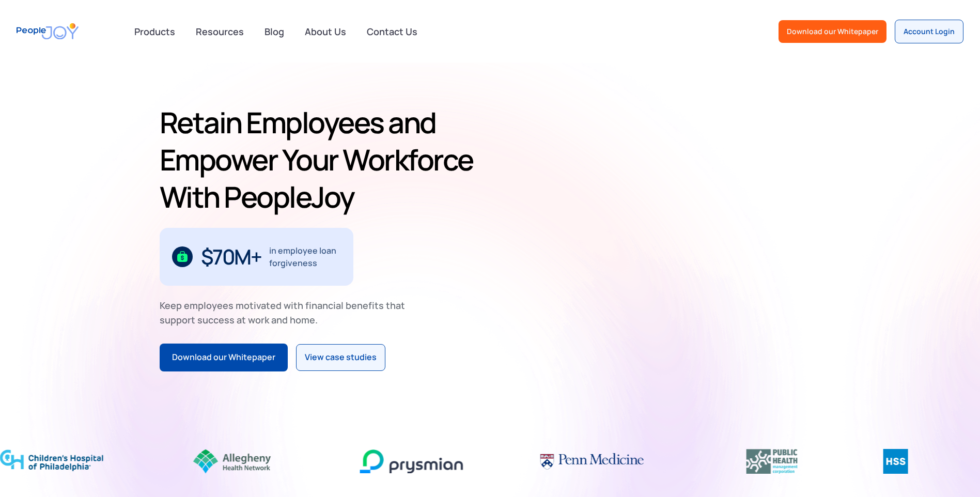 Image resolution: width=980 pixels, height=497 pixels. Describe the element at coordinates (929, 32) in the screenshot. I see `div: Account Login` at that location.